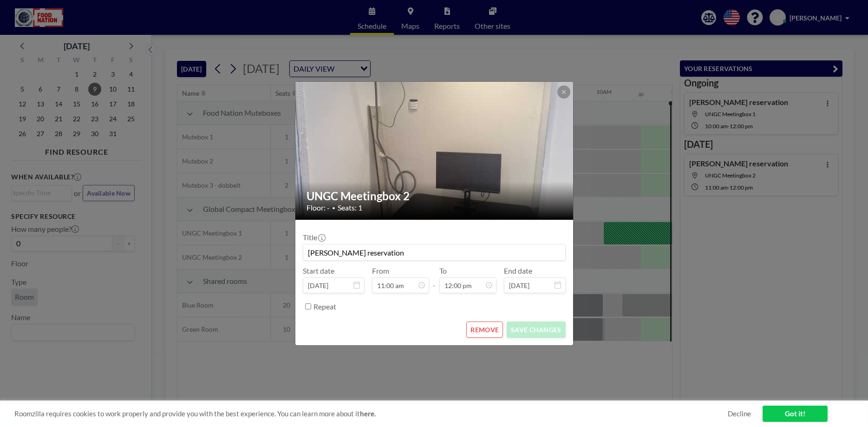  Describe the element at coordinates (536, 329) in the screenshot. I see `button: SAVE CHANGES` at that location.